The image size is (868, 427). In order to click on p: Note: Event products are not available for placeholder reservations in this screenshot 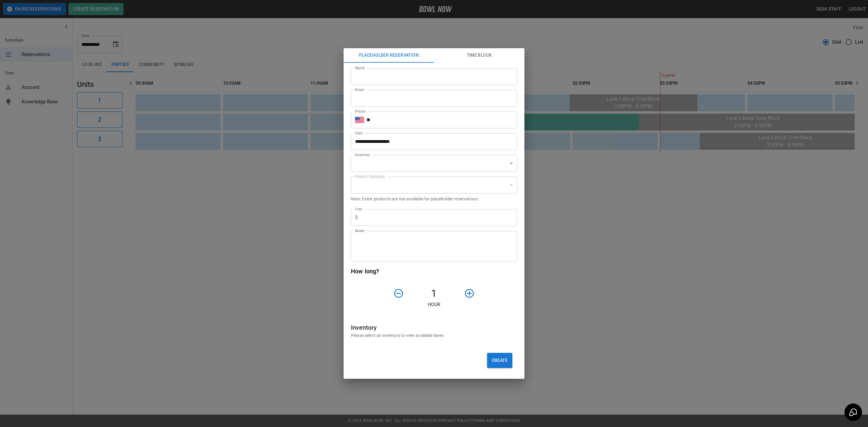, I will do `click(434, 199)`.